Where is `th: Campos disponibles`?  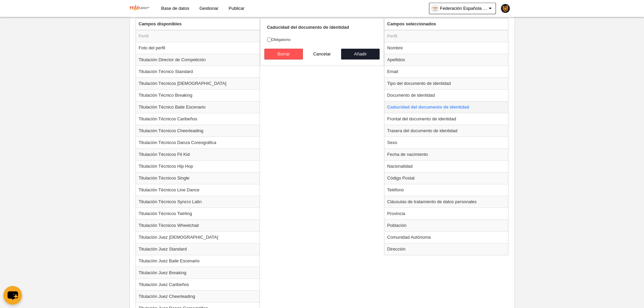
th: Campos disponibles is located at coordinates (198, 24).